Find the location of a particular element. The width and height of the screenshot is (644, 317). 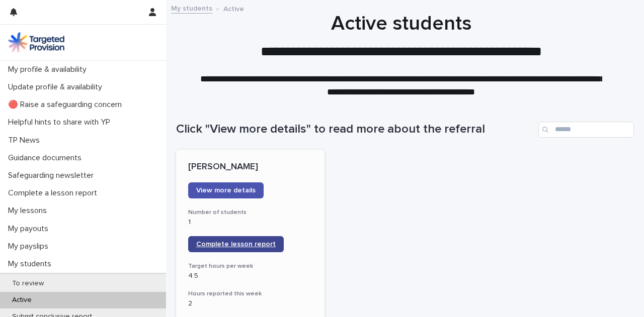

p: Guidance documents is located at coordinates (47, 158).